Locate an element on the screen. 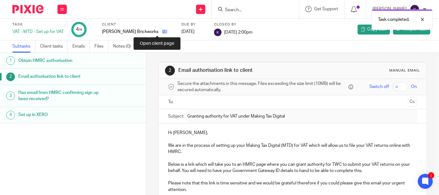 The image size is (439, 195). label: To: is located at coordinates (171, 102).